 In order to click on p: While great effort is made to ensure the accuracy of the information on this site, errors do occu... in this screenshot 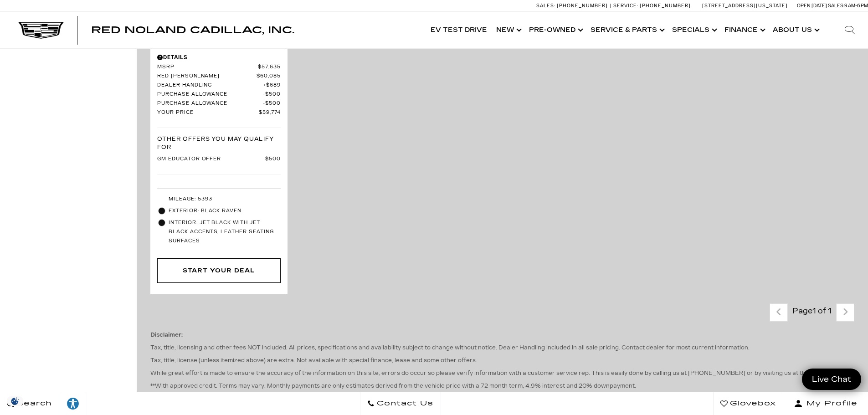, I will do `click(502, 372)`.